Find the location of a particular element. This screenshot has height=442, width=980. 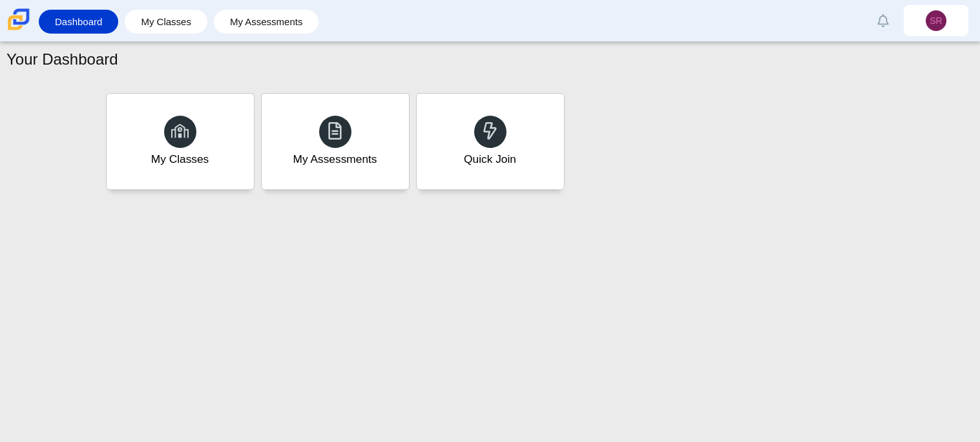

a: SR is located at coordinates (936, 20).